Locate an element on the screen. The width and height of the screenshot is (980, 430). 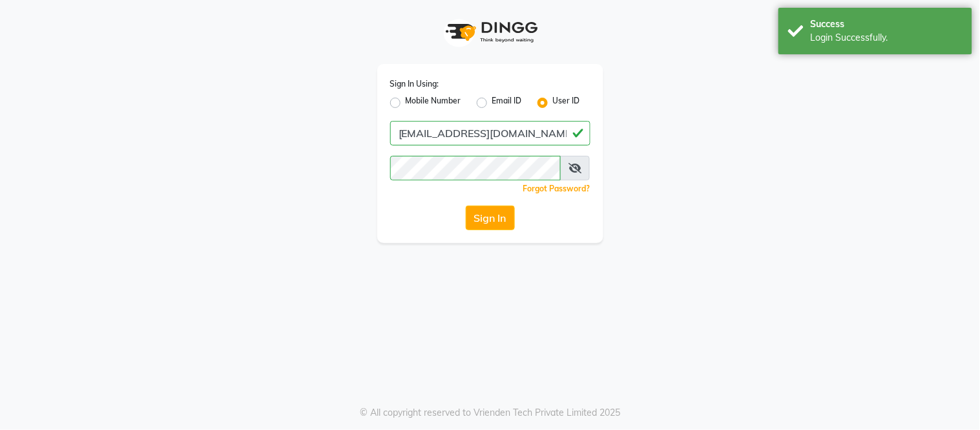
button: Sign In is located at coordinates (490, 217).